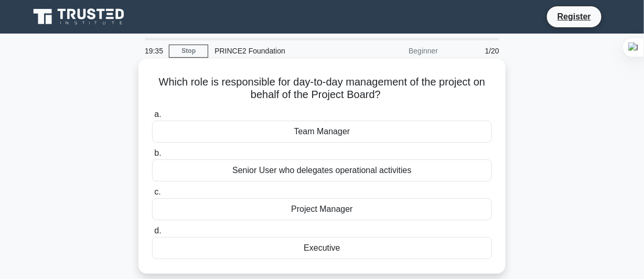 The height and width of the screenshot is (279, 644). What do you see at coordinates (154, 51) in the screenshot?
I see `div: 19:35` at bounding box center [154, 51].